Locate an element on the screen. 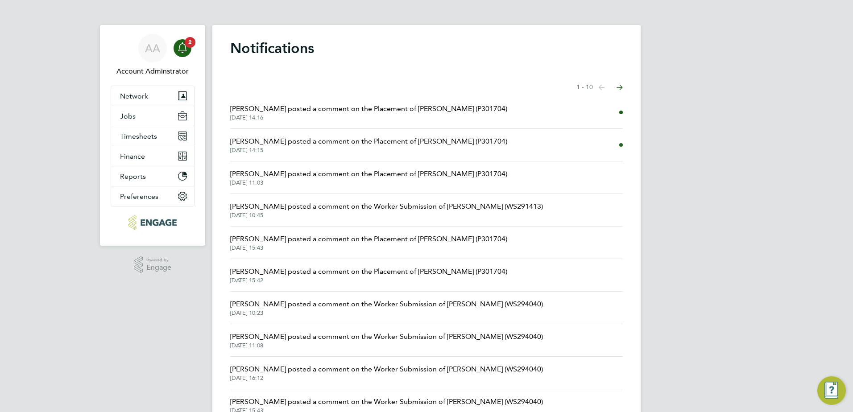  button: Reports is located at coordinates (153, 176).